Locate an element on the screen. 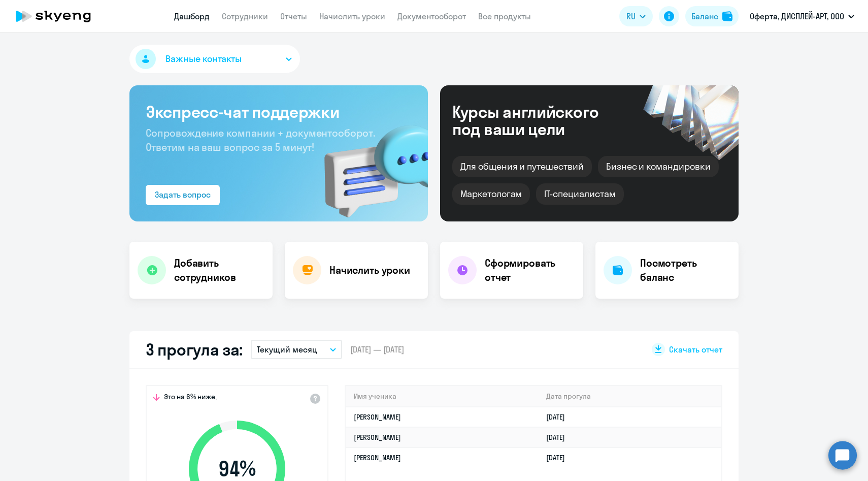 The height and width of the screenshot is (481, 868). span: Скачать отчет is located at coordinates (696, 349).